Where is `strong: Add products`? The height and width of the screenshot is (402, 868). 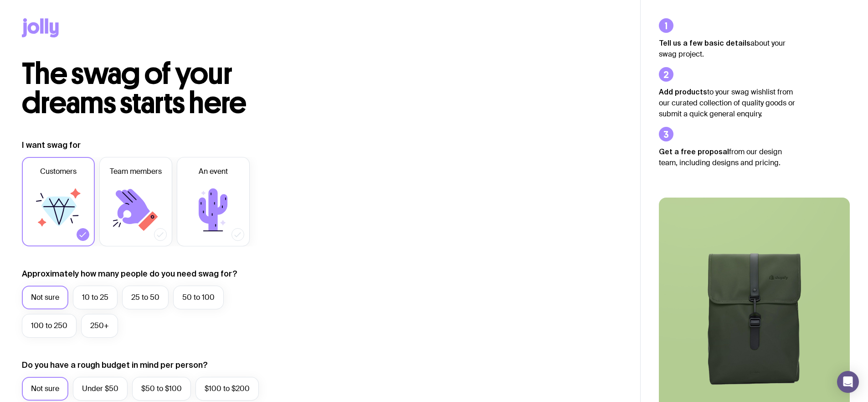 strong: Add products is located at coordinates (683, 92).